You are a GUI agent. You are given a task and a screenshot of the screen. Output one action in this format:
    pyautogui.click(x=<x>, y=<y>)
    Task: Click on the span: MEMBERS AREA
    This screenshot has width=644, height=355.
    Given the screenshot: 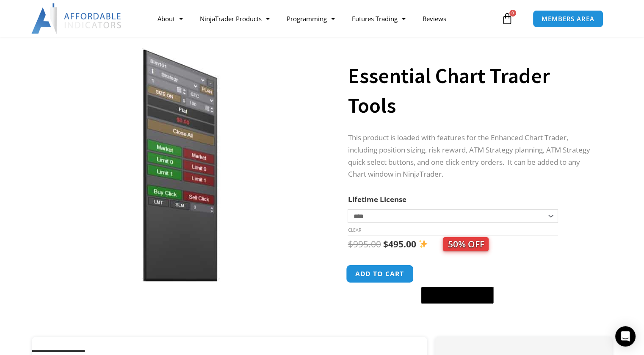 What is the action you would take?
    pyautogui.click(x=568, y=19)
    